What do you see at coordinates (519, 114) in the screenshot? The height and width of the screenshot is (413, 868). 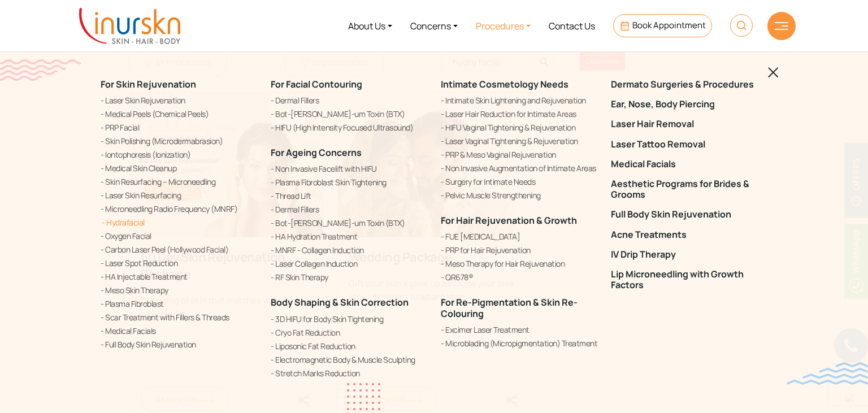 I see `a: Laser Hair Reduction for Intimate Areas` at bounding box center [519, 114].